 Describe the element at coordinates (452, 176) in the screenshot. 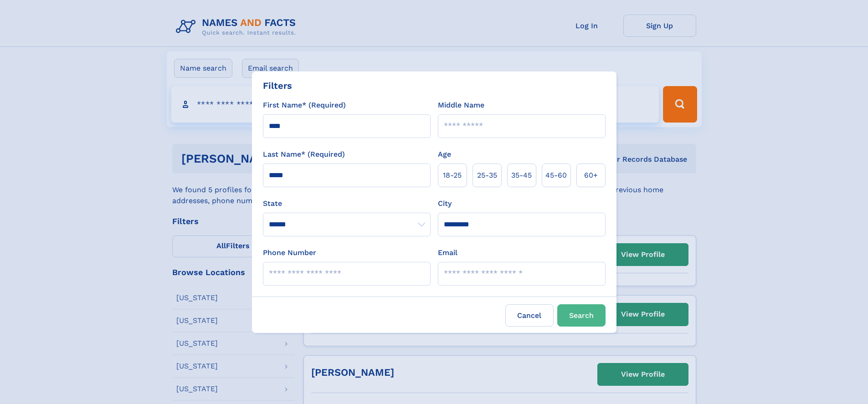

I see `span: 18‑25` at that location.